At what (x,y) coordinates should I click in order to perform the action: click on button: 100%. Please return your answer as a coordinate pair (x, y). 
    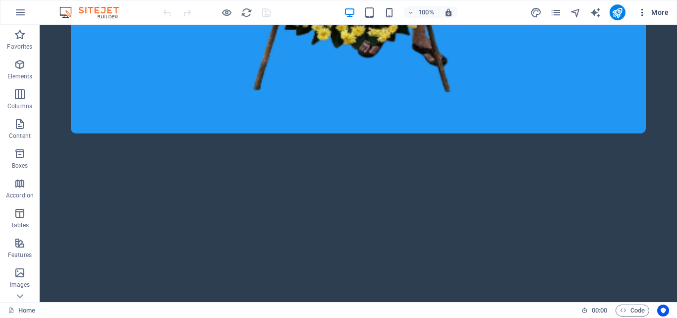
    Looking at the image, I should click on (421, 12).